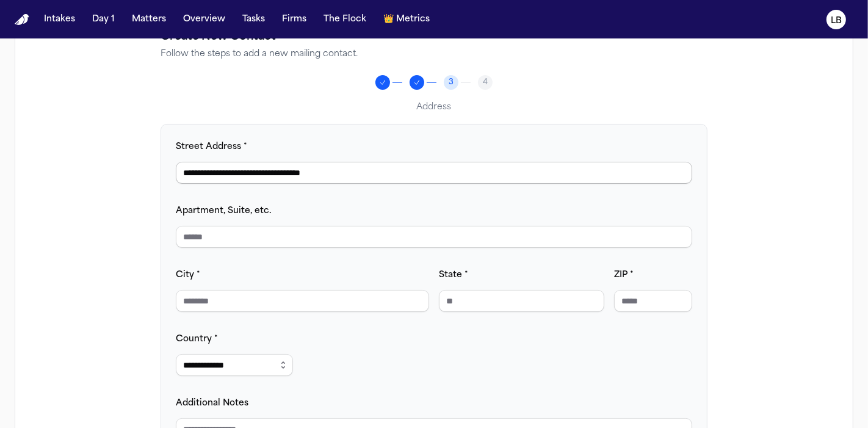 The image size is (868, 428). Describe the element at coordinates (59, 20) in the screenshot. I see `a: Intakes` at that location.